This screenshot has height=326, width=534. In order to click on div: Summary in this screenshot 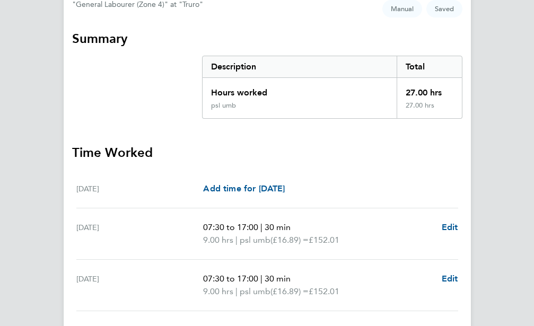, I will do `click(332, 87)`.